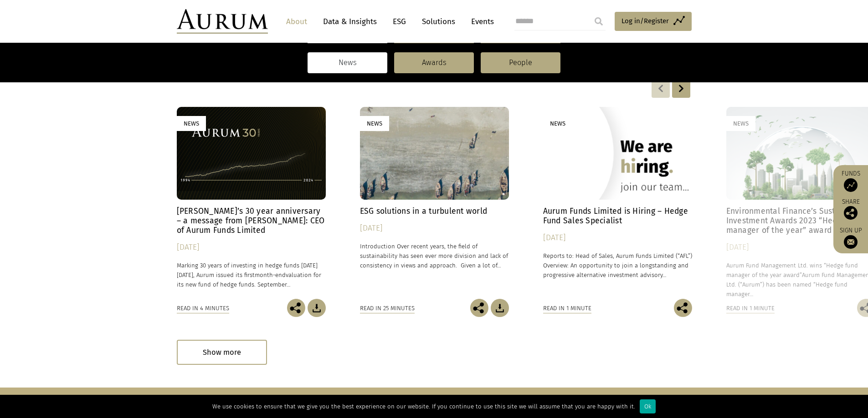 The width and height of the screenshot is (868, 418). What do you see at coordinates (520, 63) in the screenshot?
I see `a: People` at bounding box center [520, 63].